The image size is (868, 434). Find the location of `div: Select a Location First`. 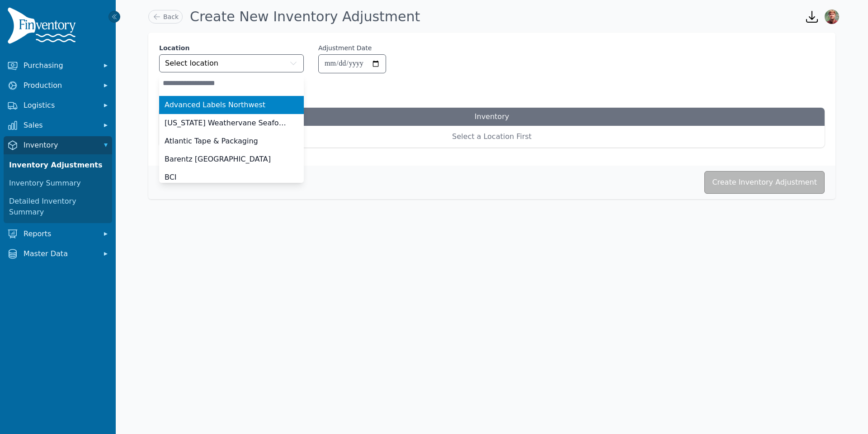

div: Select a Location First is located at coordinates (492, 137).